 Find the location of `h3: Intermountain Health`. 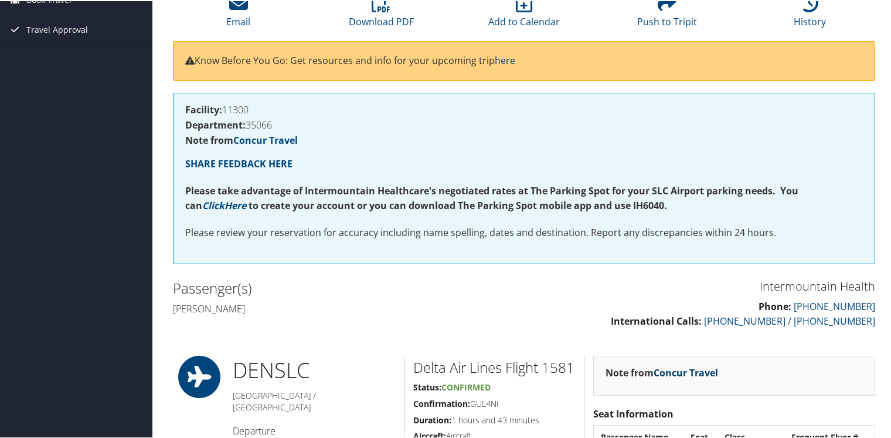

h3: Intermountain Health is located at coordinates (704, 285).